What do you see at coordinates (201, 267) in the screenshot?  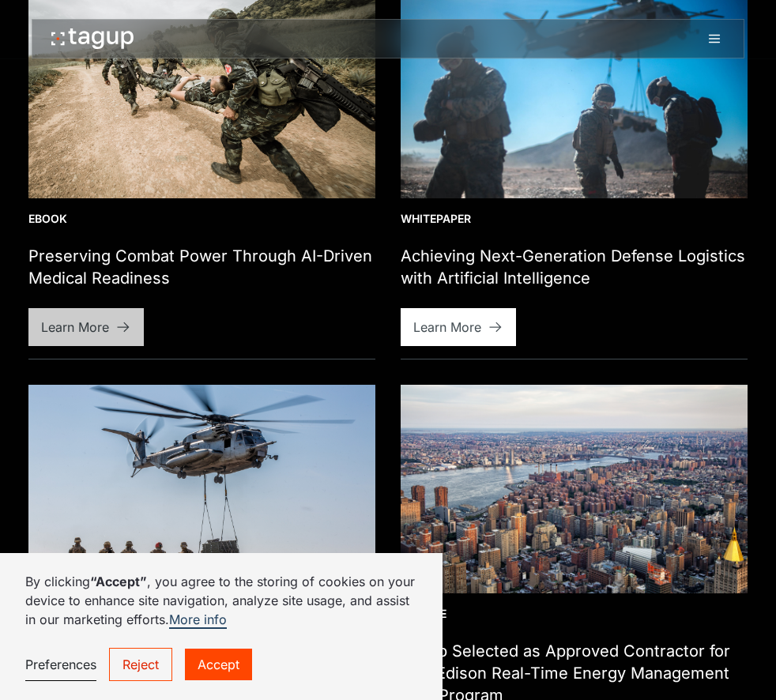 I see `h1: Preserving Combat Power Through AI-Driven Medical Readiness` at bounding box center [201, 267].